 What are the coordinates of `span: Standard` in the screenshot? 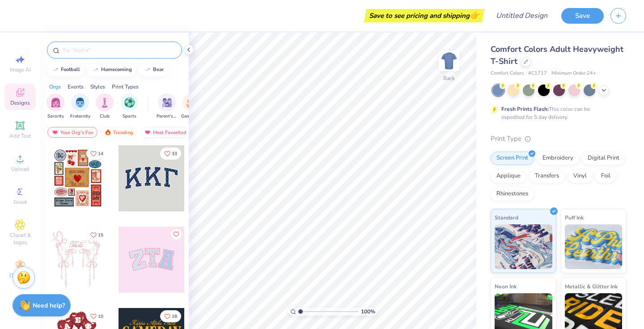 It's located at (506, 217).